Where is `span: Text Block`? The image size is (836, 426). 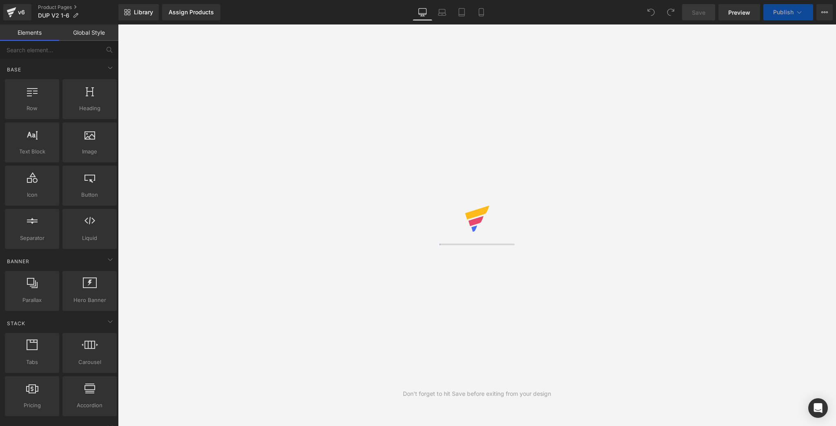 span: Text Block is located at coordinates (32, 151).